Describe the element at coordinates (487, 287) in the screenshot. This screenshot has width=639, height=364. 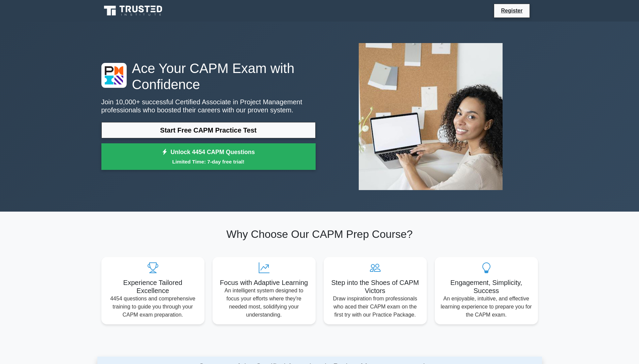
I see `h5: Engagement, Simplicity, Success` at that location.